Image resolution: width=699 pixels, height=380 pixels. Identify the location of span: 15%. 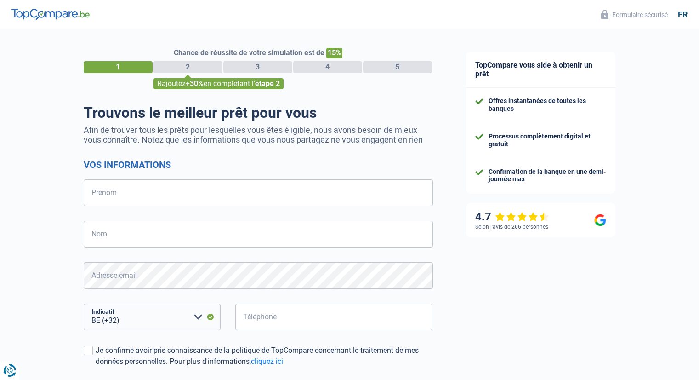
(334, 53).